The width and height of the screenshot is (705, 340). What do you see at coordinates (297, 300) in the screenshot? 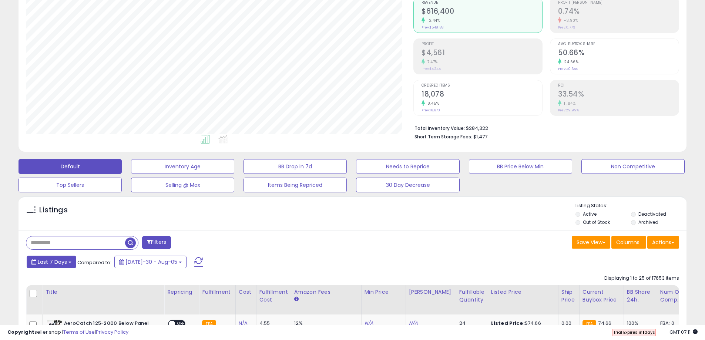
I see `small: Amazon Fees.` at bounding box center [297, 300].